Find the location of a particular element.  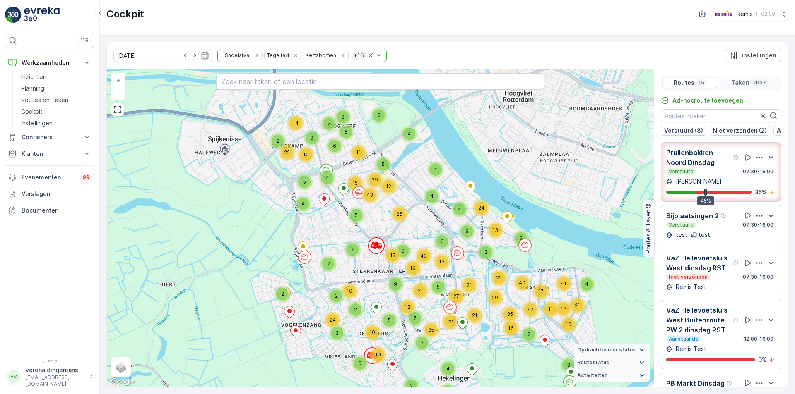

p: ⌘B is located at coordinates (84, 41).